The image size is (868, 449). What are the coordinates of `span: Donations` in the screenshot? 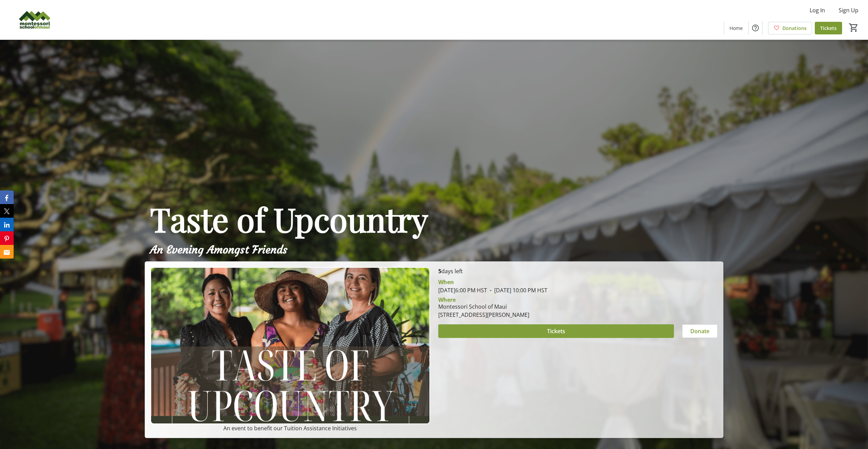 It's located at (794, 28).